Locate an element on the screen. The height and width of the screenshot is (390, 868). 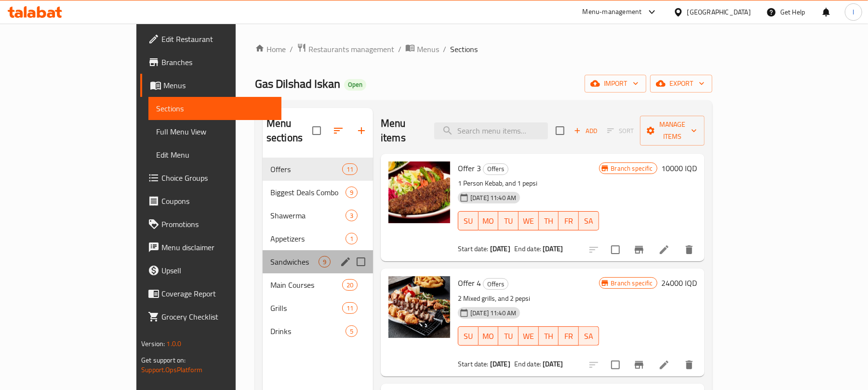
img: Offer 4 is located at coordinates (419, 307).